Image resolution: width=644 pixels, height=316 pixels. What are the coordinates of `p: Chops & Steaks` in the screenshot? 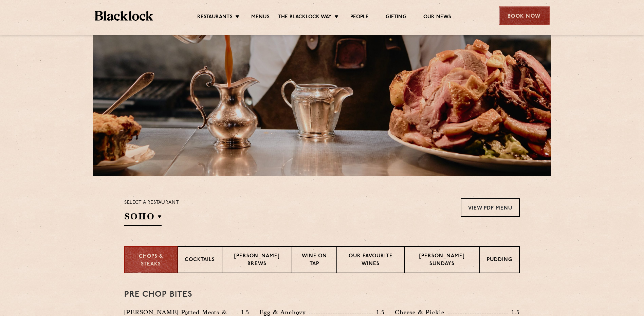 It's located at (151, 261).